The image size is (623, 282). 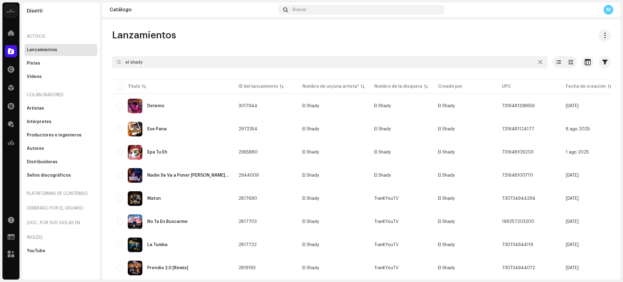 What do you see at coordinates (135, 175) in the screenshot?
I see `img: 73ebad75-5fe8-4531-9239-c30ee1147707` at bounding box center [135, 175].